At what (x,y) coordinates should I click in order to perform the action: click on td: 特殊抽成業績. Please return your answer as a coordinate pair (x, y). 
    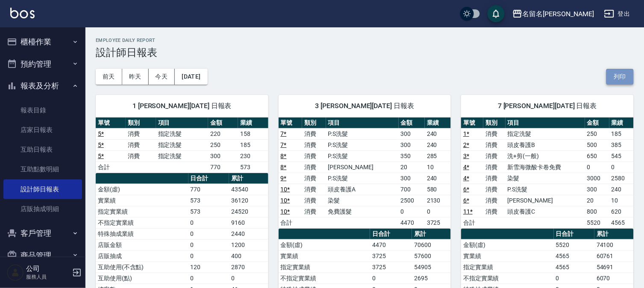
    Looking at the image, I should click on (142, 234).